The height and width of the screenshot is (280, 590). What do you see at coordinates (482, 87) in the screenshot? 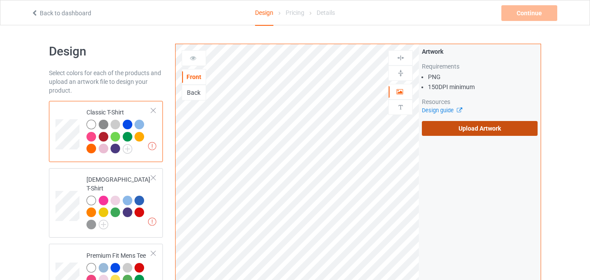
I see `li: 150 DPI minimum` at bounding box center [482, 87].